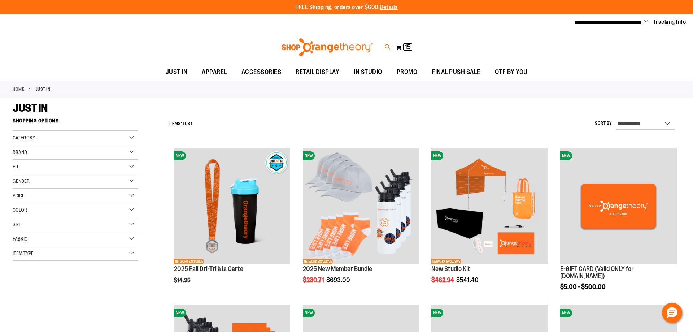 This screenshot has height=332, width=693. What do you see at coordinates (20, 210) in the screenshot?
I see `span: Color` at bounding box center [20, 210].